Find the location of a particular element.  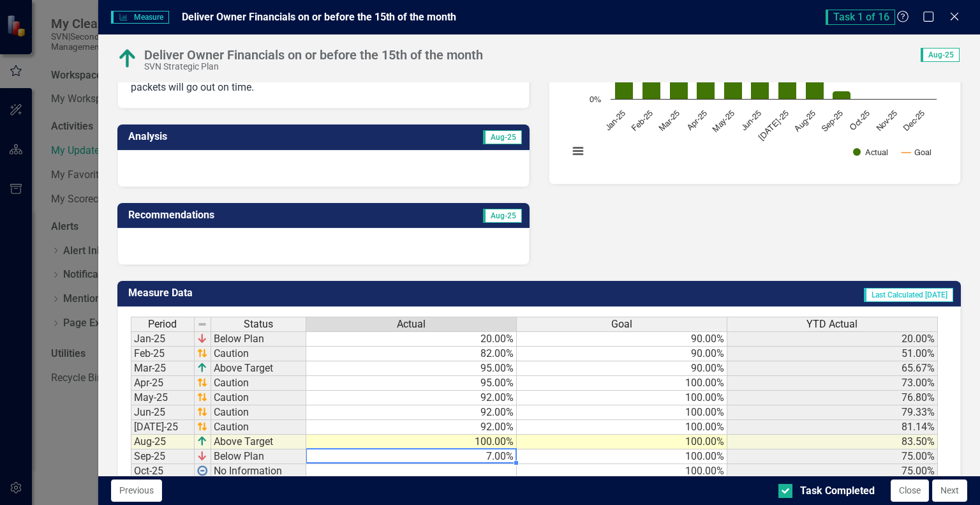

button: Show Goal is located at coordinates (916, 152).